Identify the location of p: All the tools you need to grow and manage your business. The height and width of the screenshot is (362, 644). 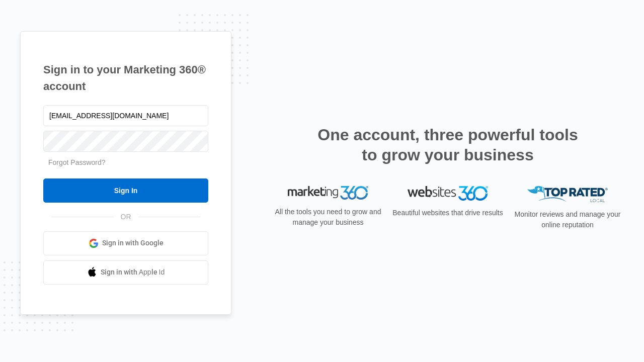
(328, 217).